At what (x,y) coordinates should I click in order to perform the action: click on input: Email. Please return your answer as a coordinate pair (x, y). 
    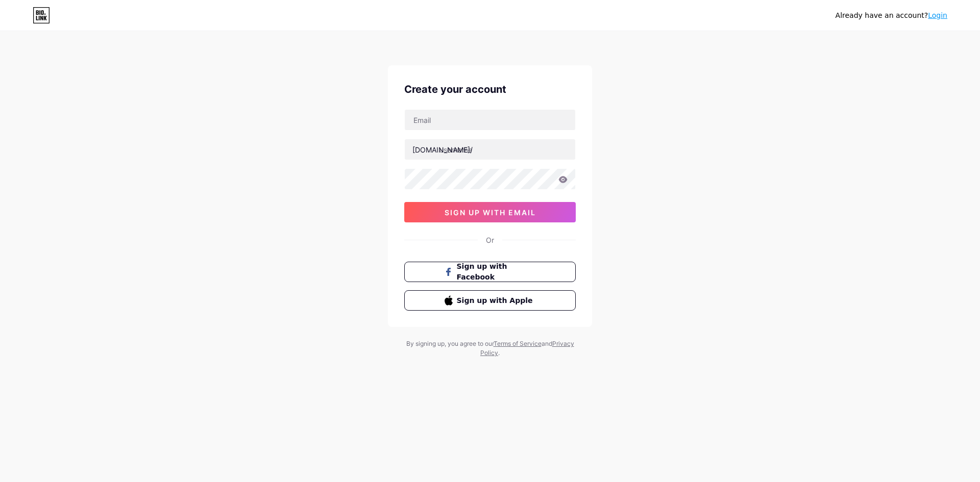
    Looking at the image, I should click on (490, 120).